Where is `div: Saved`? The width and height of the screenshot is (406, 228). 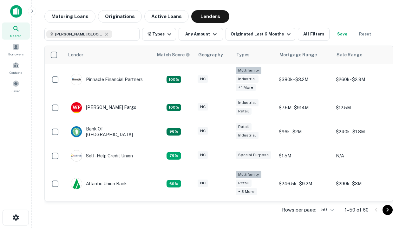 div: Saved is located at coordinates (16, 86).